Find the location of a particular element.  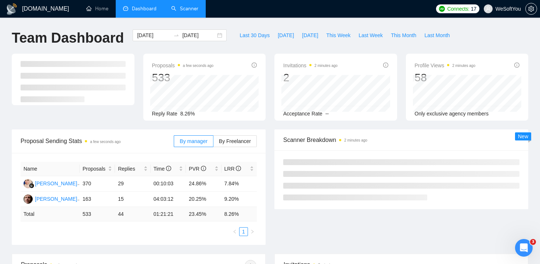

span: LRR is located at coordinates (233, 169).